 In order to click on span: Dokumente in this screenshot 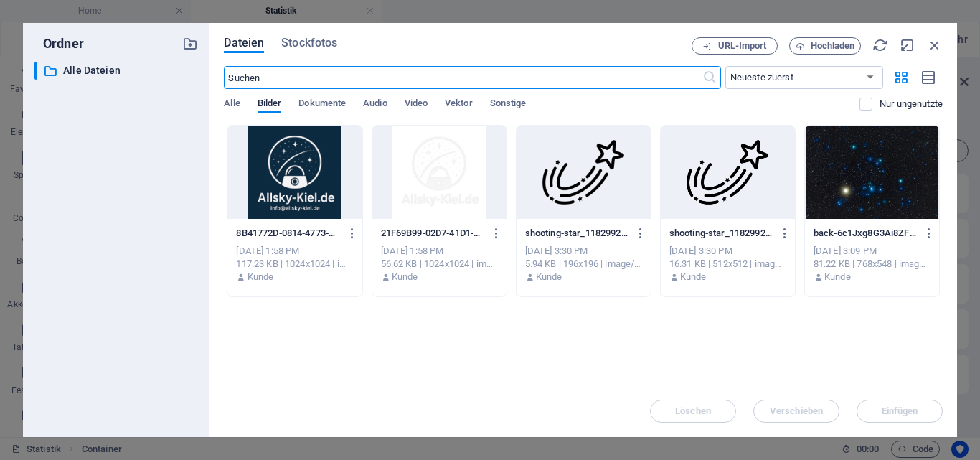, I will do `click(322, 105)`.